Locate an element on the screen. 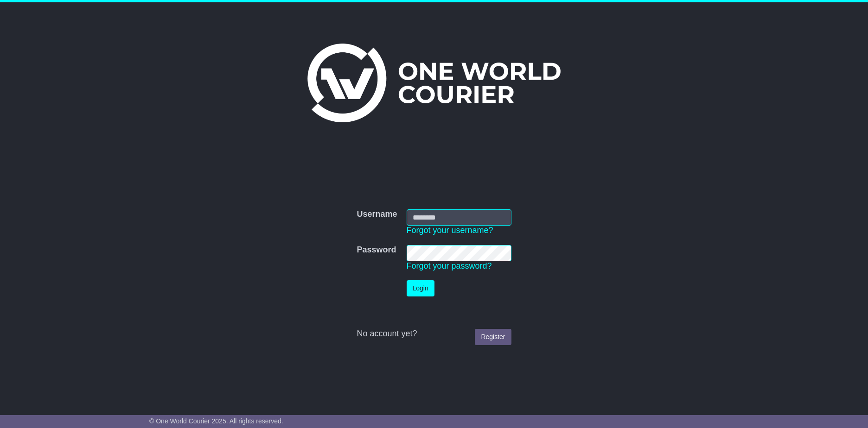 This screenshot has height=428, width=868. a: Forgot your password? is located at coordinates (449, 266).